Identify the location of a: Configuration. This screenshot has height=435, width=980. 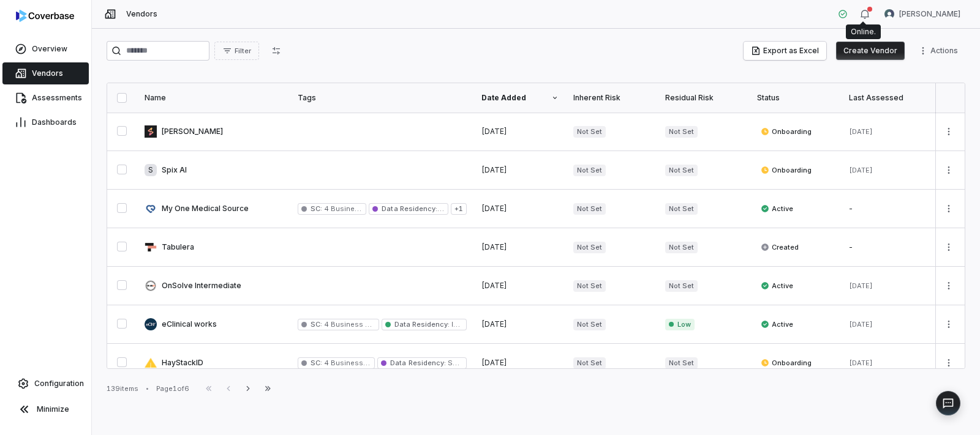
(45, 384).